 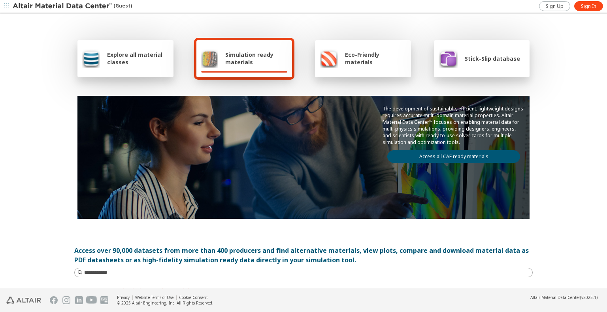 What do you see at coordinates (165, 303) in the screenshot?
I see `div: © 2025 Altair Engineering, Inc. All Rights Reserved.` at bounding box center [165, 303].